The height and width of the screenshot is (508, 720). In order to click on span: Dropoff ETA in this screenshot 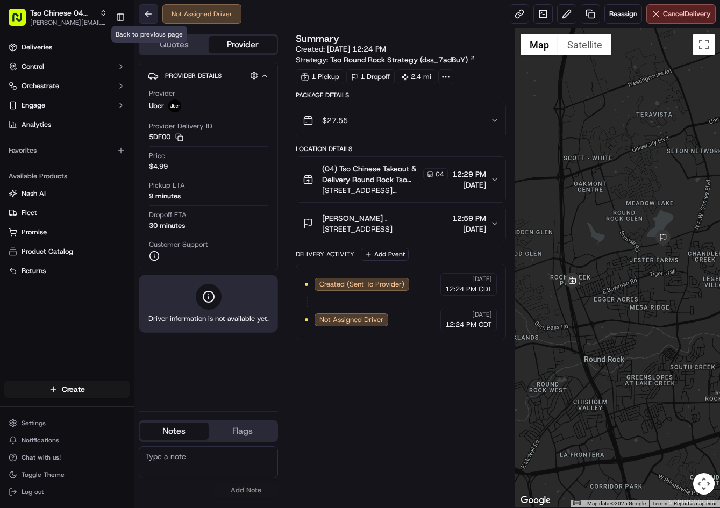, I will do `click(168, 215)`.